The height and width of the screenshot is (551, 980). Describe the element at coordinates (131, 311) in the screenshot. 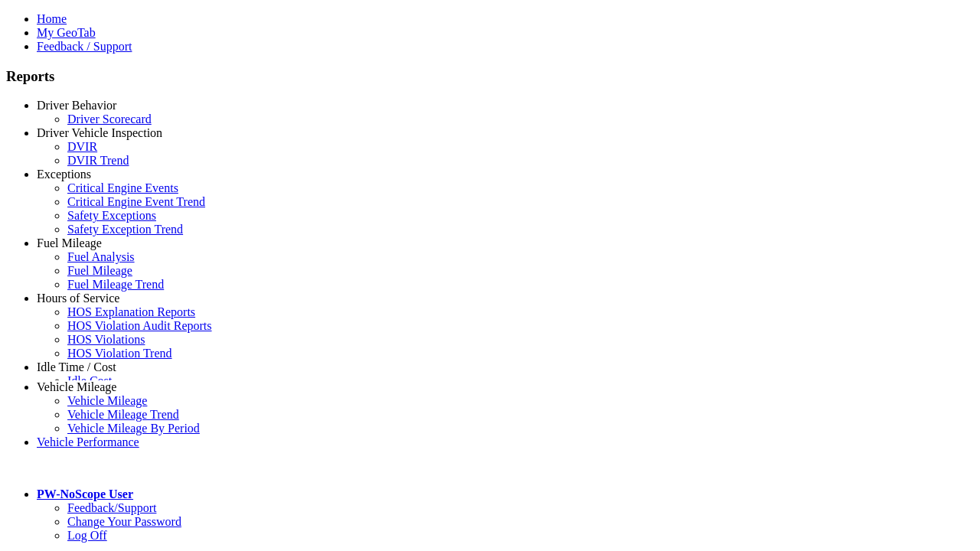

I see `a: HOS Explanation Reports` at that location.